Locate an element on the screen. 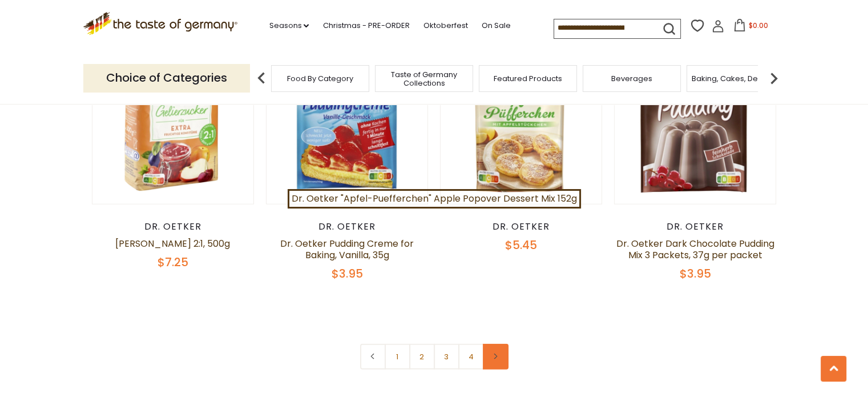 Image resolution: width=868 pixels, height=397 pixels. button: $0.00 is located at coordinates (750, 28).